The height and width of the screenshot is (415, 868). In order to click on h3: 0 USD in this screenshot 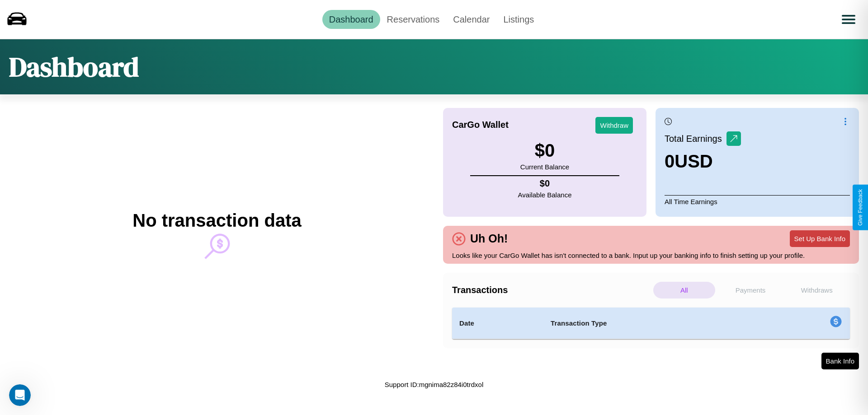, I will do `click(703, 161)`.